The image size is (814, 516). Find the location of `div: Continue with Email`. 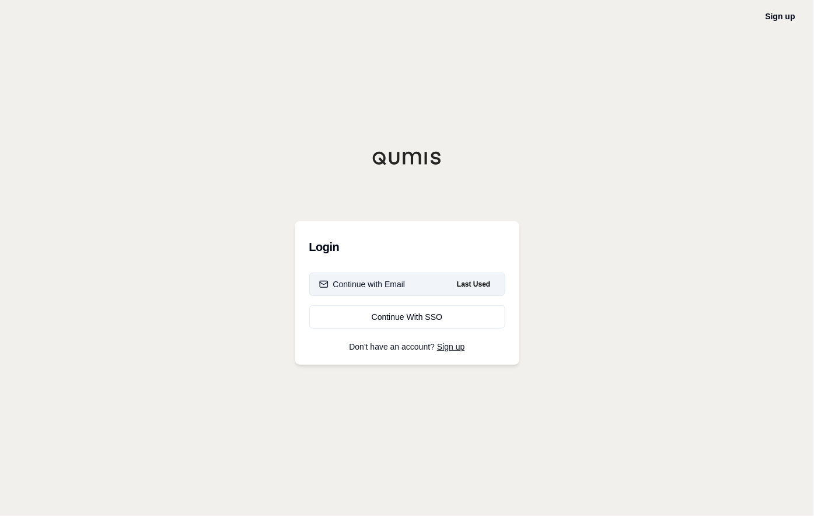

div: Continue with Email is located at coordinates (362, 284).